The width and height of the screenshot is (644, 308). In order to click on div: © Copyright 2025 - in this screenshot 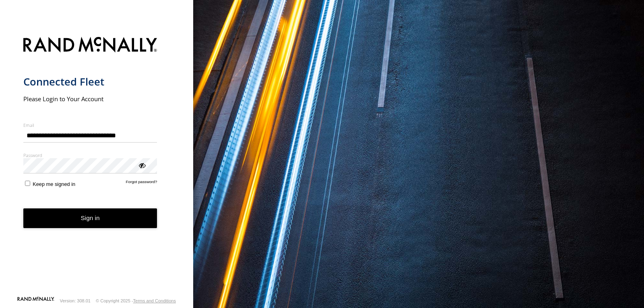, I will do `click(136, 301)`.